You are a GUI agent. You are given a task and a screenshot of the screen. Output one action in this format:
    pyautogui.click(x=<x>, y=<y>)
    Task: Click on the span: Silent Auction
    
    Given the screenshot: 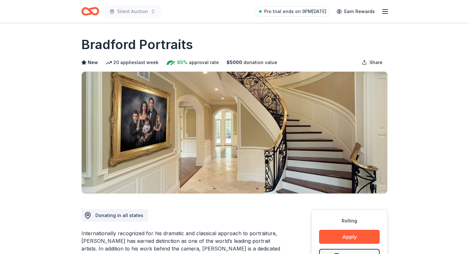 What is the action you would take?
    pyautogui.click(x=132, y=11)
    